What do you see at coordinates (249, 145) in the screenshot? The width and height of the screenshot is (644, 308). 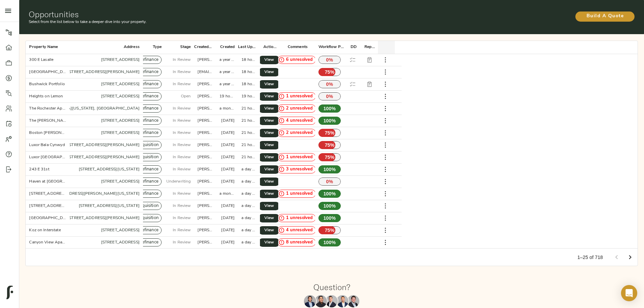 I see `div: 21 hours ago` at bounding box center [249, 145].